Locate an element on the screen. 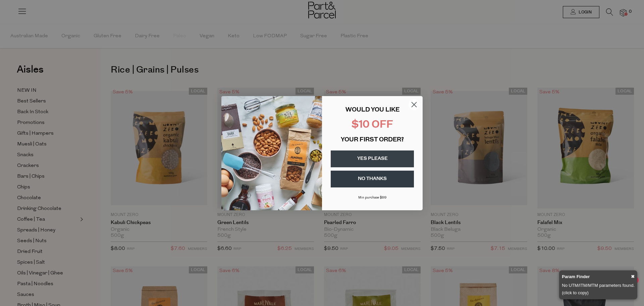 This screenshot has height=306, width=644. button: Close dialog is located at coordinates (414, 104).